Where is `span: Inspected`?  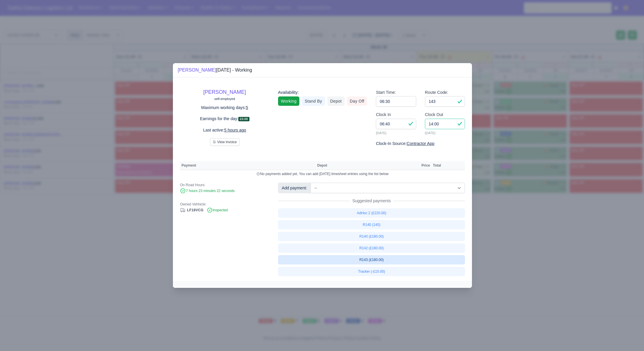
span: Inspected is located at coordinates (217, 210).